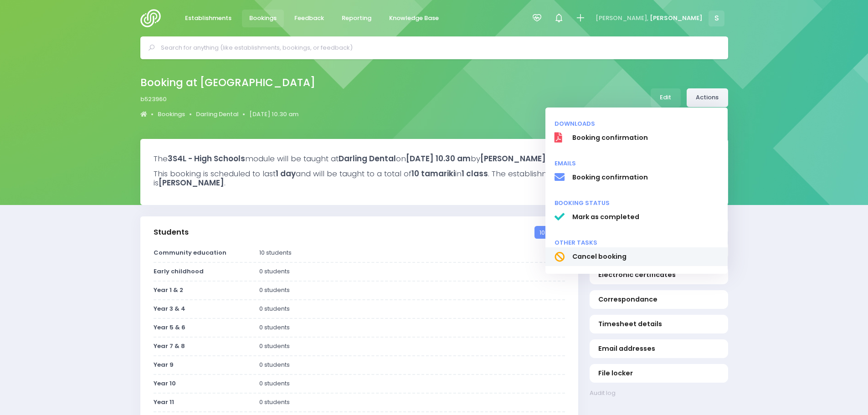 This screenshot has height=415, width=868. Describe the element at coordinates (658, 349) in the screenshot. I see `span: Email addresses` at that location.